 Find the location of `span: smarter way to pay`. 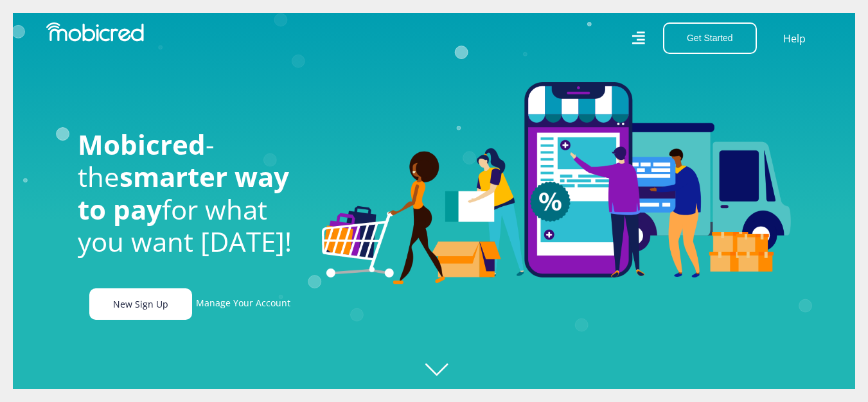

span: smarter way to pay is located at coordinates (183, 192).